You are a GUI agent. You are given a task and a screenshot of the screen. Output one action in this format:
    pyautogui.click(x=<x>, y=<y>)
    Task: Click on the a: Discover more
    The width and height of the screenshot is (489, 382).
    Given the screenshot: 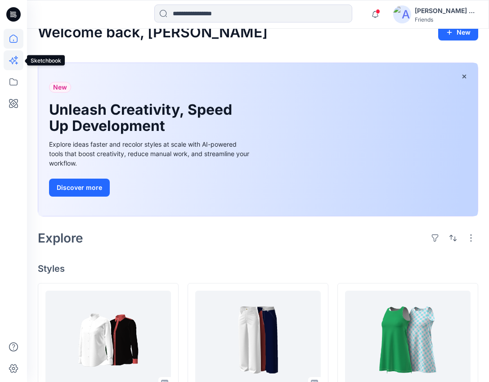 What is the action you would take?
    pyautogui.click(x=150, y=188)
    